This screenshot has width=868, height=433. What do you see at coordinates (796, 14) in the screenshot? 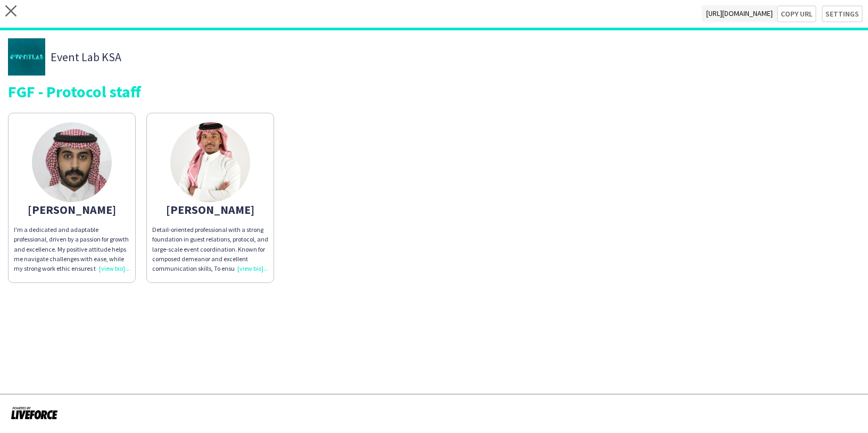
I see `button: Copy url` at bounding box center [796, 14].